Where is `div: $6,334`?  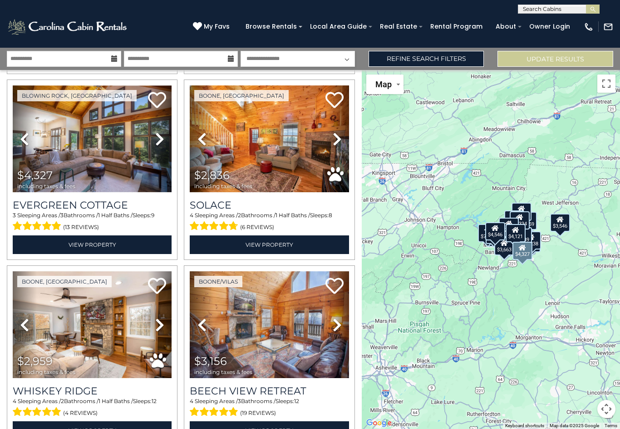 div: $6,334 is located at coordinates (520, 220).